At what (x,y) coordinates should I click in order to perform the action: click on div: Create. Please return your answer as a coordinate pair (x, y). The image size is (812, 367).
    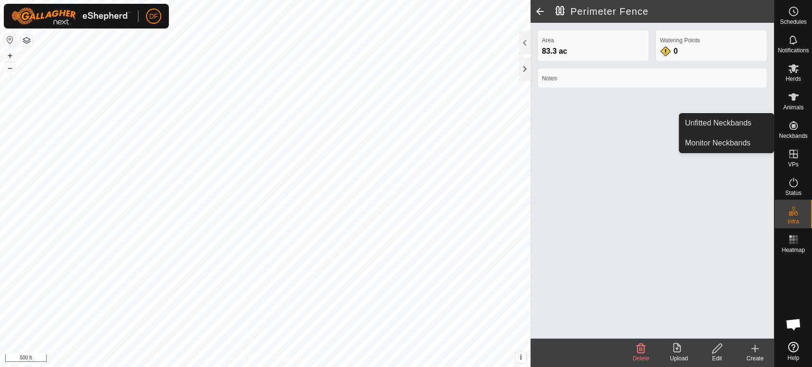
    Looking at the image, I should click on (755, 359).